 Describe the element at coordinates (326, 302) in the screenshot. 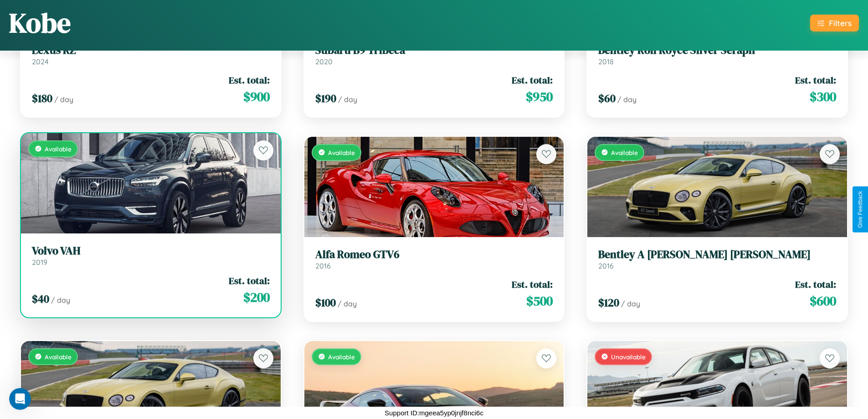

I see `span: $ 100` at that location.